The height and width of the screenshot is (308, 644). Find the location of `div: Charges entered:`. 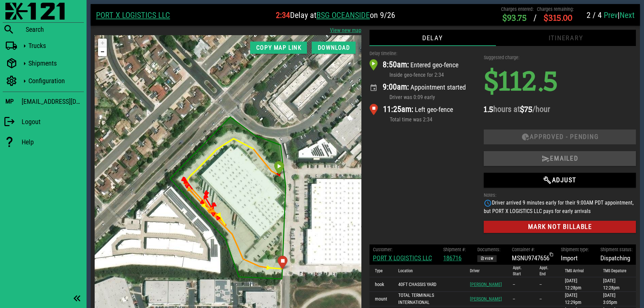

div: Charges entered: is located at coordinates (517, 10).